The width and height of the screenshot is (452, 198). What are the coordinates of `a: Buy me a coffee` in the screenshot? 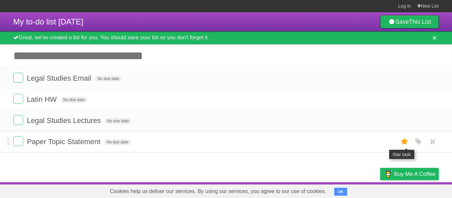 It's located at (410, 174).